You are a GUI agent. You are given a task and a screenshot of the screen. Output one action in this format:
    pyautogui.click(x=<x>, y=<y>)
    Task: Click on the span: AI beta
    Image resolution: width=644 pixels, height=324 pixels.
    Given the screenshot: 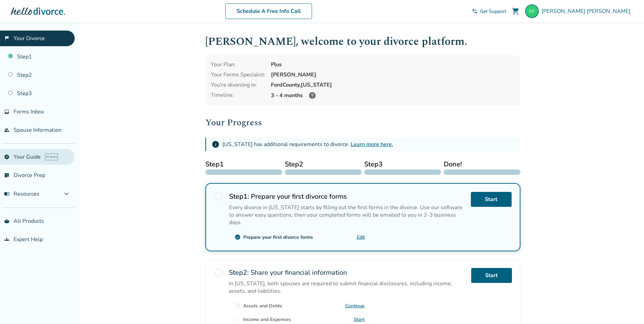 What is the action you would take?
    pyautogui.click(x=51, y=156)
    